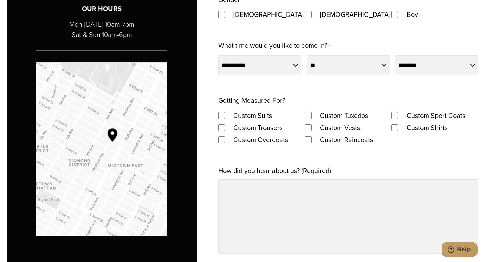  Describe the element at coordinates (340, 128) in the screenshot. I see `label: Custom Vests` at that location.